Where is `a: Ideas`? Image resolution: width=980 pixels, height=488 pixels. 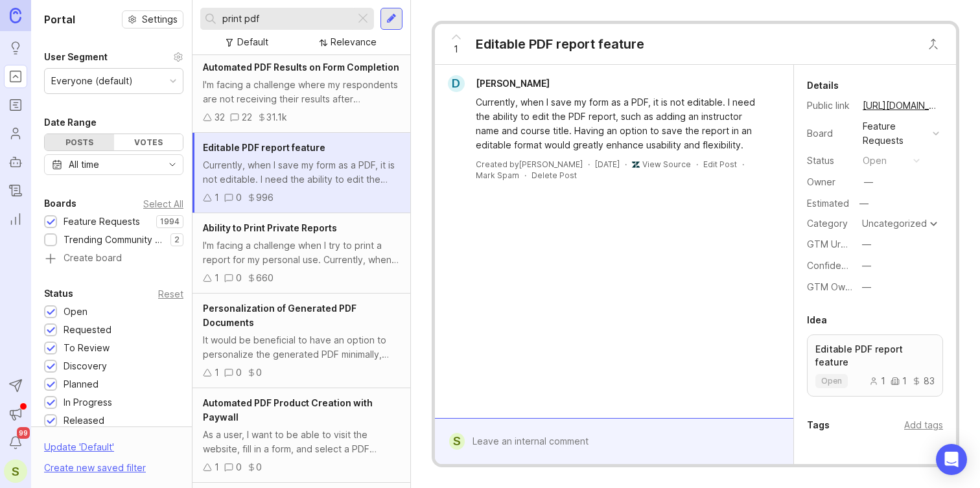
a: Ideas is located at coordinates (16, 48).